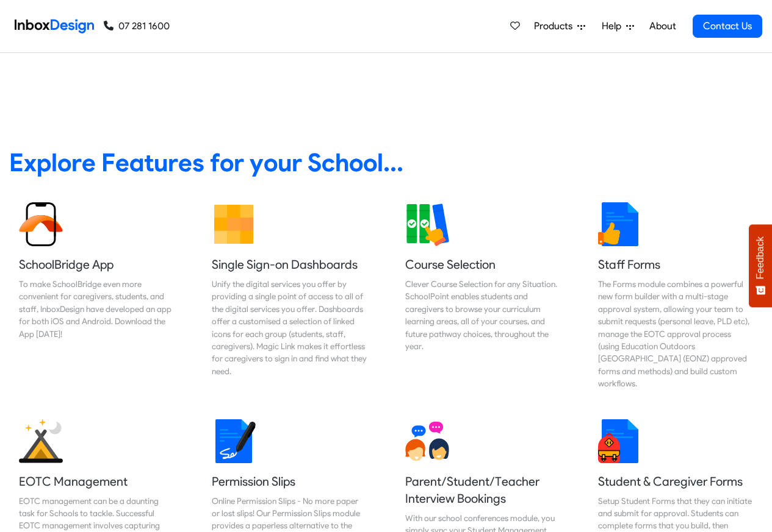 Image resolution: width=772 pixels, height=532 pixels. Describe the element at coordinates (728, 26) in the screenshot. I see `a: Contact Us` at that location.